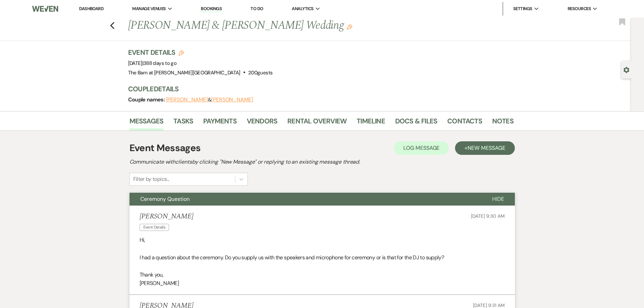 This screenshot has width=644, height=308. I want to click on span: 200 guests, so click(261, 73).